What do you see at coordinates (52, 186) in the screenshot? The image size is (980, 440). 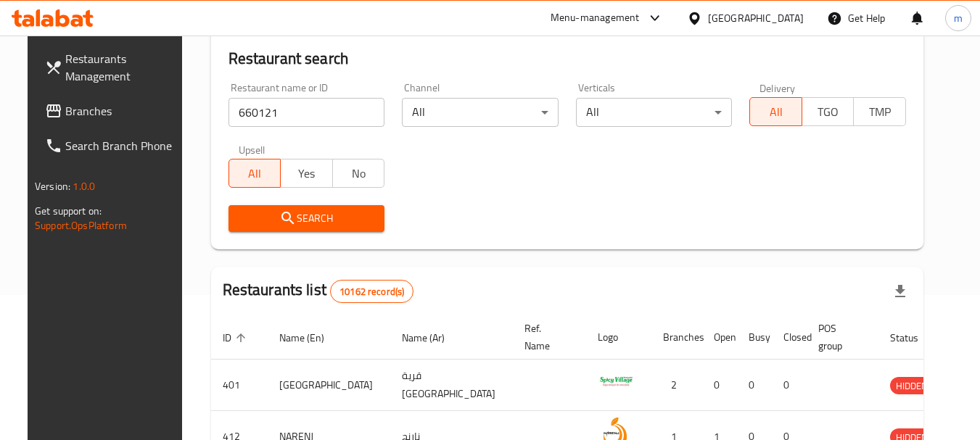 I see `span: Version:` at bounding box center [52, 186].